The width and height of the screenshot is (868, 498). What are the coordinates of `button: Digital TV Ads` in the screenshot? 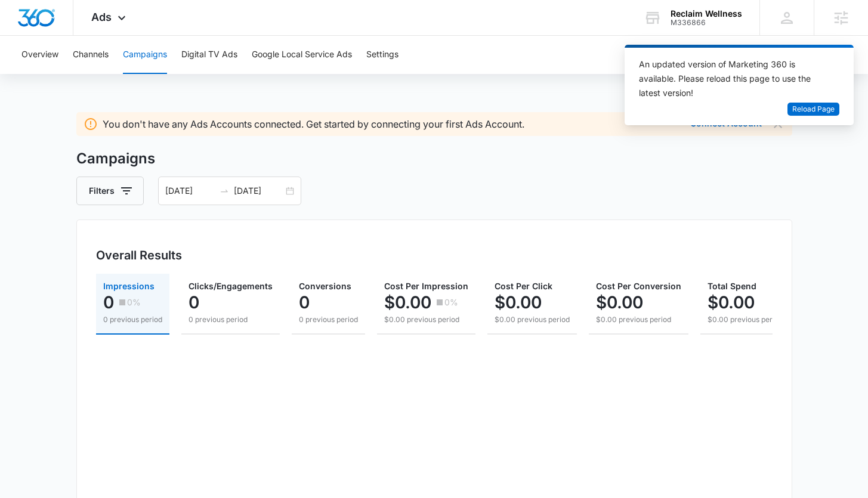 It's located at (209, 55).